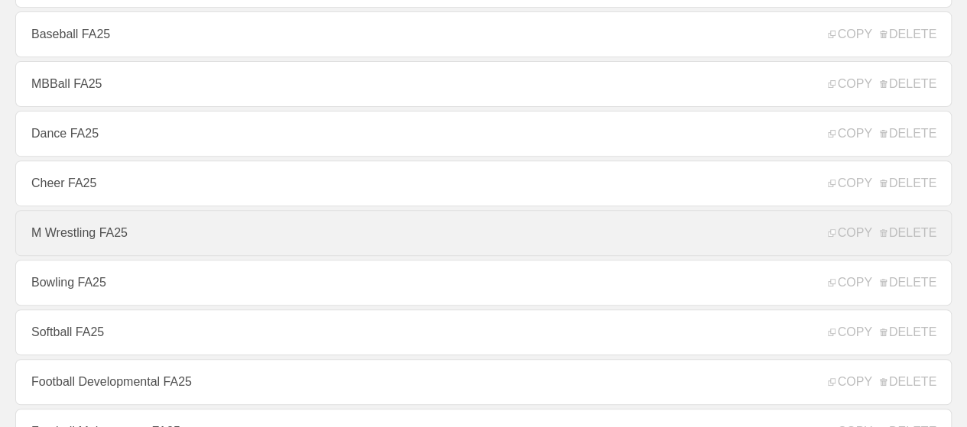 The image size is (967, 427). Describe the element at coordinates (483, 382) in the screenshot. I see `a: Football Developmental FA25` at that location.